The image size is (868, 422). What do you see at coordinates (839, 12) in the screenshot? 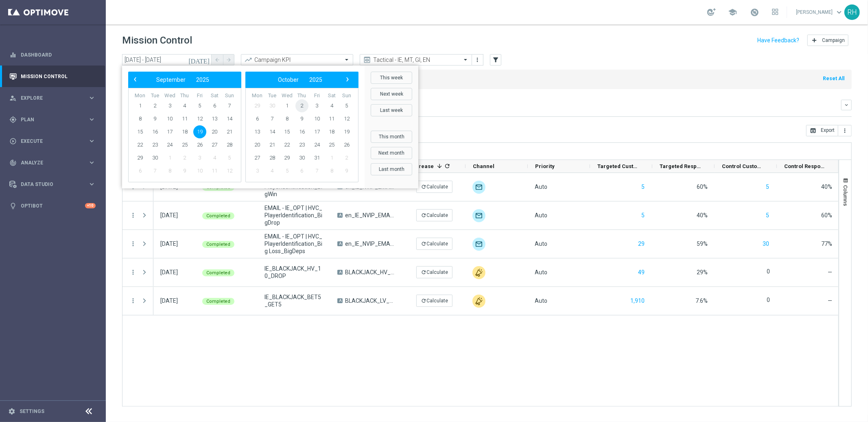
I see `span: keyboard_arrow_down` at bounding box center [839, 12].